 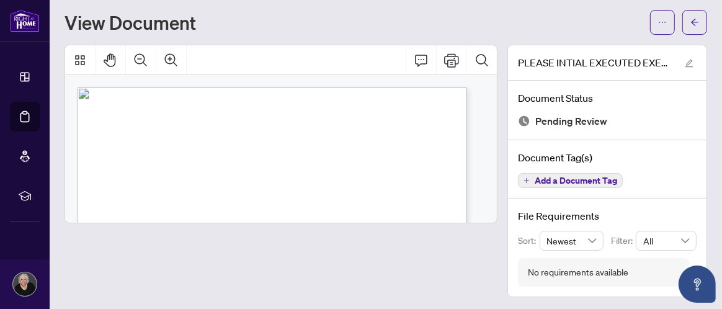 What do you see at coordinates (570, 181) in the screenshot?
I see `button: Add a Document Tag` at bounding box center [570, 181].